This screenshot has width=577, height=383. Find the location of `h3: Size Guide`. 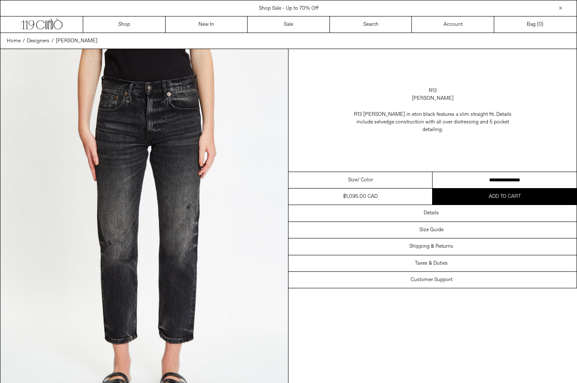

h3: Size Guide is located at coordinates (431, 230).